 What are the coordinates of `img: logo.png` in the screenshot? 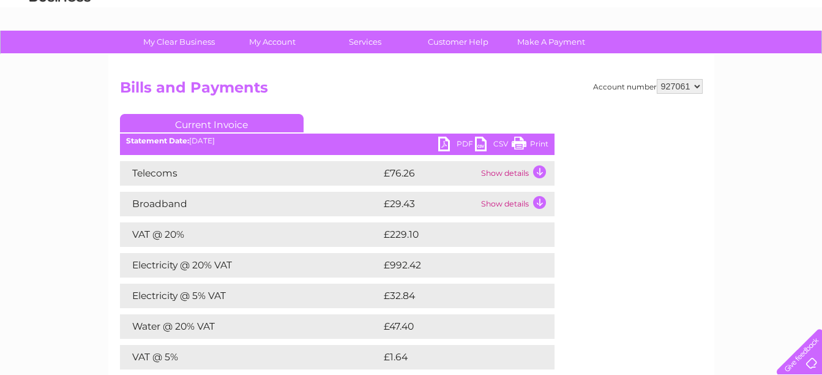 It's located at (60, 50).